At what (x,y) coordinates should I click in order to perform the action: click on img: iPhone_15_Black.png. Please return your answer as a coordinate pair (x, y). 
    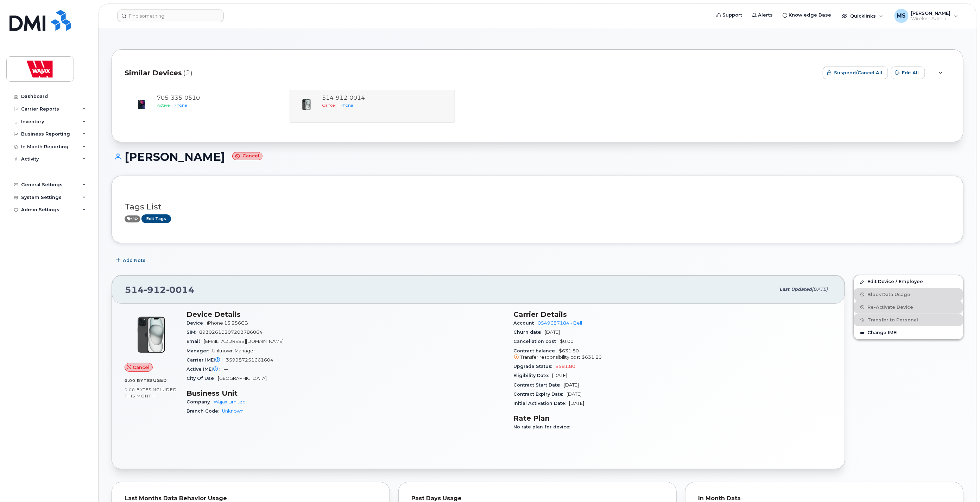
    Looking at the image, I should click on (151, 334).